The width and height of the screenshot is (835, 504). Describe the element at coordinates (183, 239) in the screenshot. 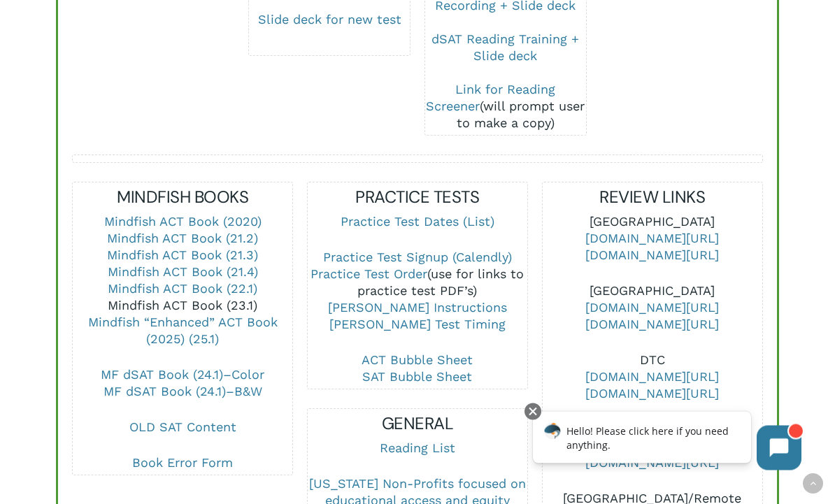

I see `a: Mindfish ACT Book (21.2)` at that location.